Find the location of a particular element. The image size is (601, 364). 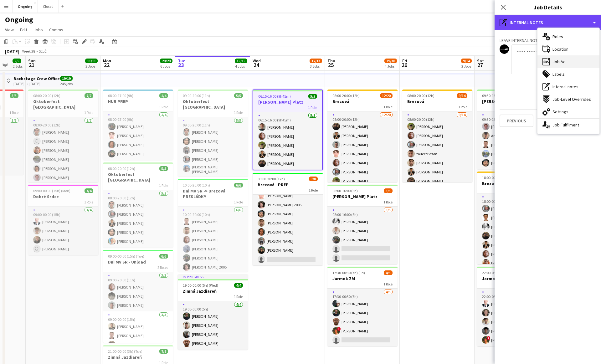

span: 17:30-00:30 (7h) (Fri) is located at coordinates (349, 273).